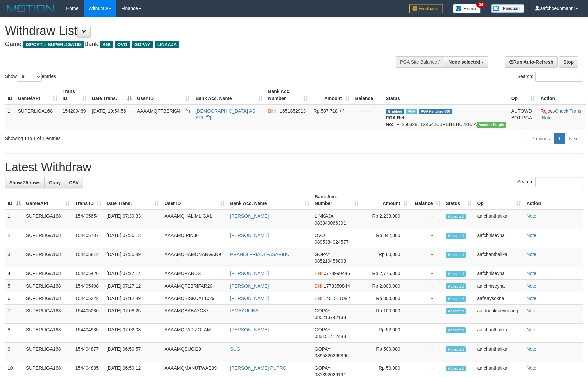 The width and height of the screenshot is (588, 378). I want to click on th: Game/API: activate to sort column ascending, so click(48, 200).